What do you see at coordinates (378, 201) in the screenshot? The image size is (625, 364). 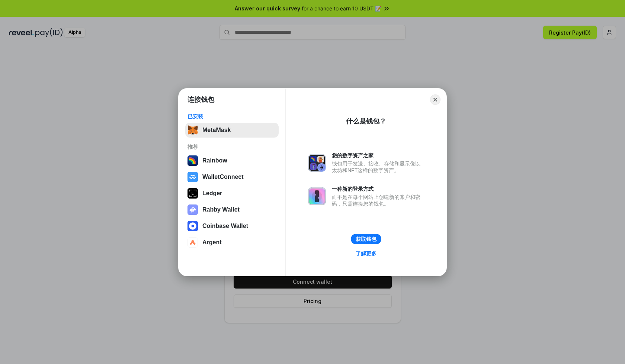 I see `div: 而不是在每个网站上创建新的账户和密码，只需连接您的钱包。` at bounding box center [378, 201].